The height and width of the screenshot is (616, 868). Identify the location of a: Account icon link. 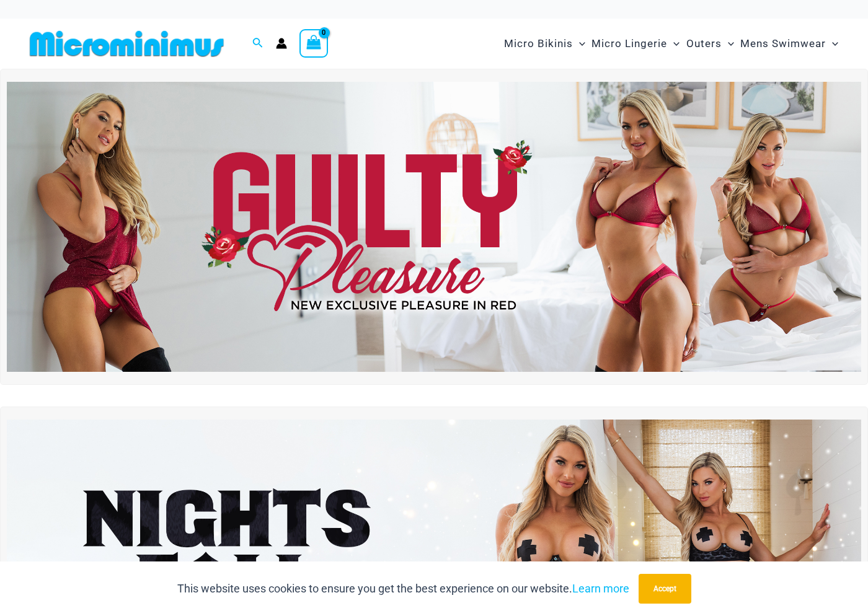
(281, 43).